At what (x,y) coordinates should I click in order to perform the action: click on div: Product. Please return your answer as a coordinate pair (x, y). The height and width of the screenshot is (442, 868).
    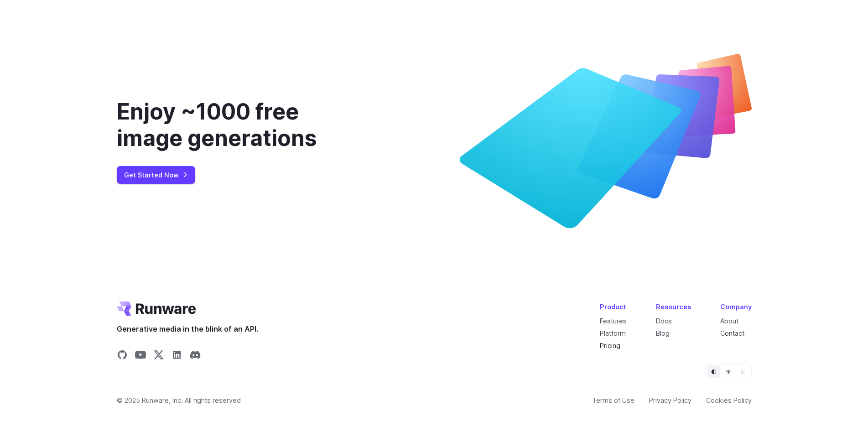
    Looking at the image, I should click on (613, 307).